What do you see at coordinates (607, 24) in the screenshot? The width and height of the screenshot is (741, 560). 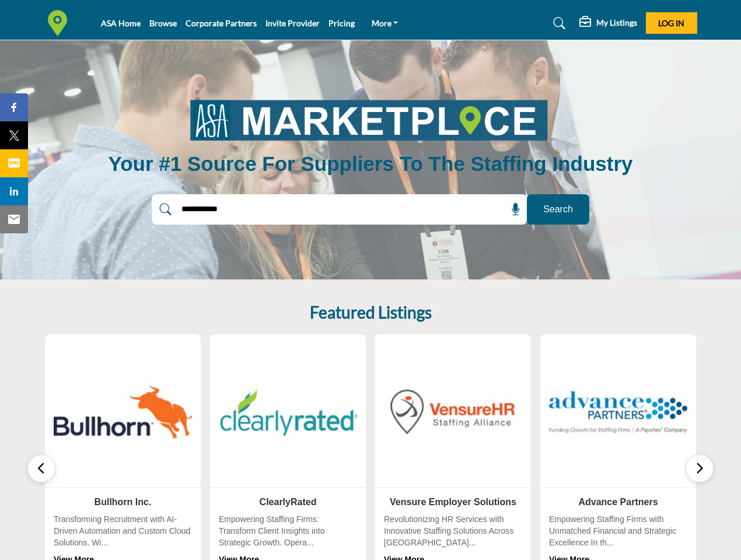 I see `div: My Listings` at bounding box center [607, 24].